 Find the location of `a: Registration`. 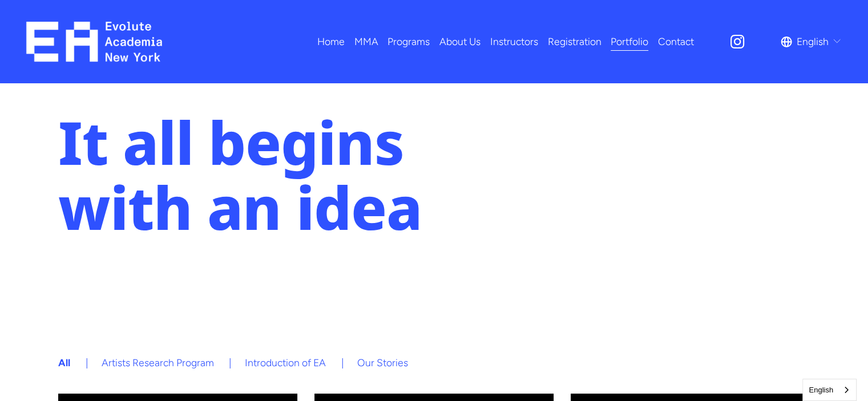

a: Registration is located at coordinates (574, 41).